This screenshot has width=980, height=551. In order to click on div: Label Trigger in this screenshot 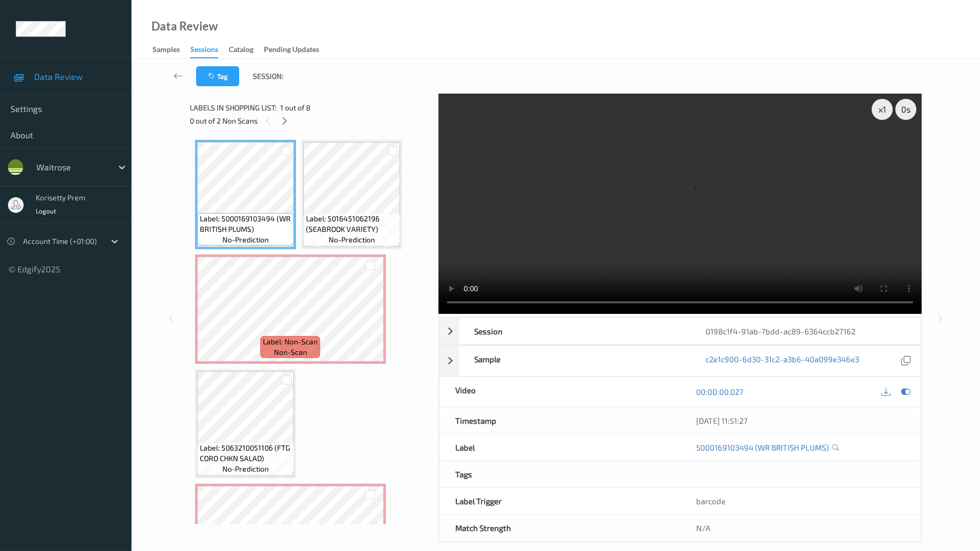, I will do `click(560, 501)`.